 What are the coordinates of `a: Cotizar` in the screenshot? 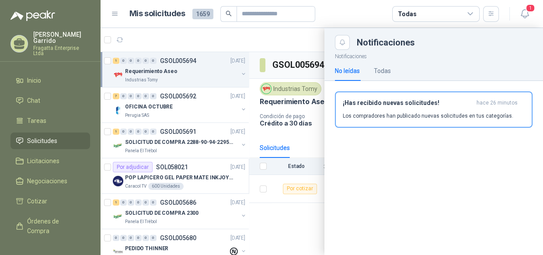 It's located at (50, 201).